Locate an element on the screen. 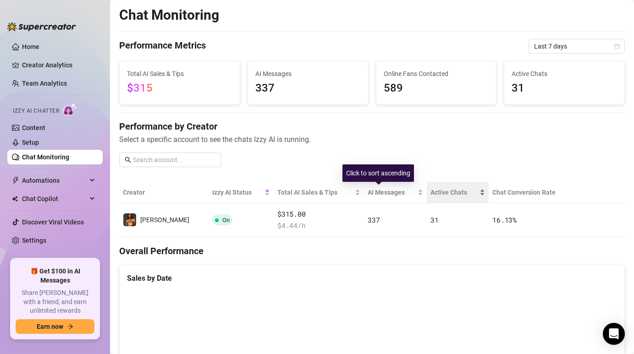  span: Online Fans Contacted is located at coordinates (436, 74).